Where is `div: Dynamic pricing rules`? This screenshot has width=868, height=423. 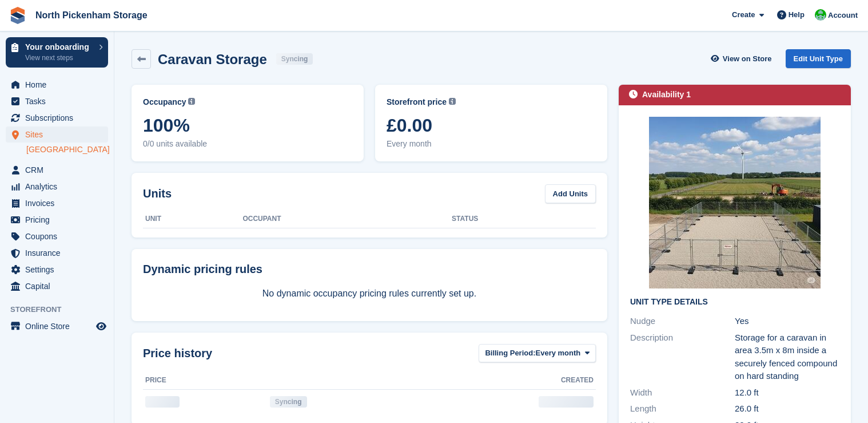 div: Dynamic pricing rules is located at coordinates (370, 269).